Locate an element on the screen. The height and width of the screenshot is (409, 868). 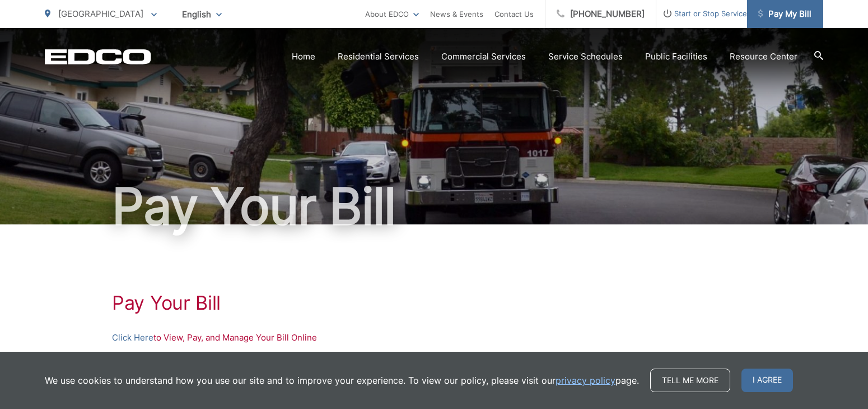
span: Pay My Bill is located at coordinates (785, 14).